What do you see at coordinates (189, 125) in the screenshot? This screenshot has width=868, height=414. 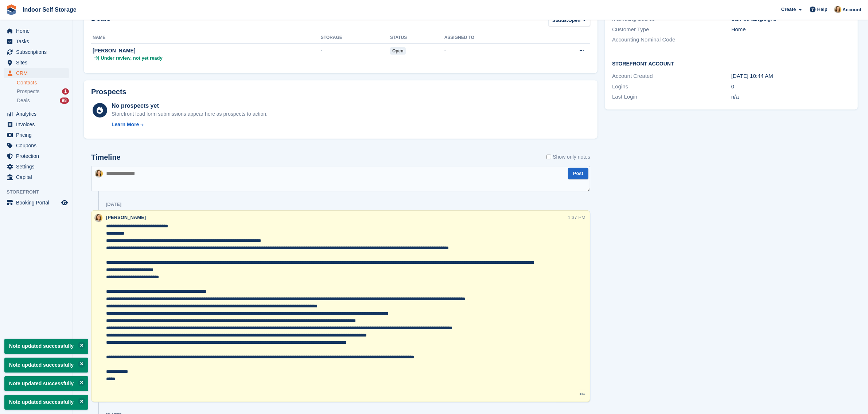 I see `a: Learn More` at bounding box center [189, 125].